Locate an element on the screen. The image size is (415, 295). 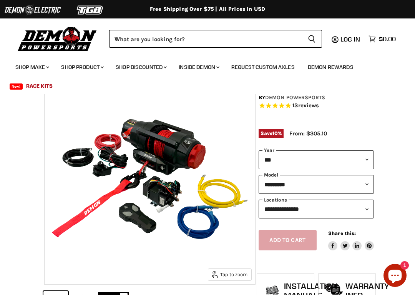
div: by is located at coordinates (317, 98).